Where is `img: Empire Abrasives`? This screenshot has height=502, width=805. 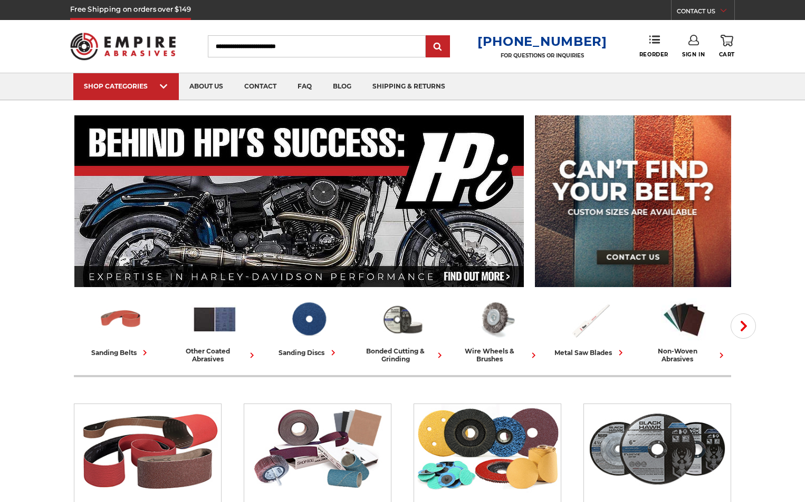 img: Empire Abrasives is located at coordinates (123, 46).